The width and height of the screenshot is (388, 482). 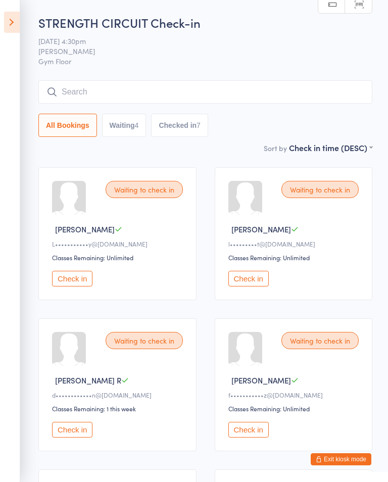 What do you see at coordinates (137, 125) in the screenshot?
I see `div: 4` at bounding box center [137, 125].